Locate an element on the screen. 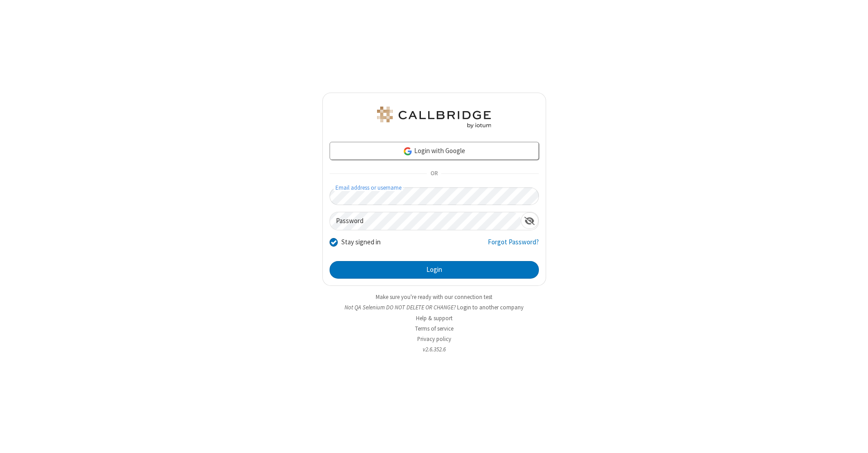 This screenshot has width=868, height=453. a: Forgot Password? is located at coordinates (513, 246).